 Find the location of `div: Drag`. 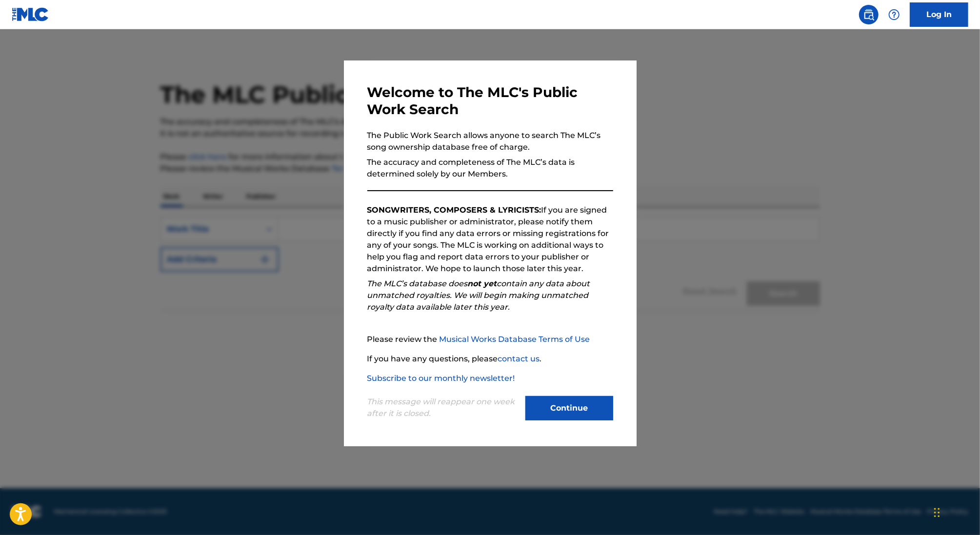

div: Drag is located at coordinates (937, 513).